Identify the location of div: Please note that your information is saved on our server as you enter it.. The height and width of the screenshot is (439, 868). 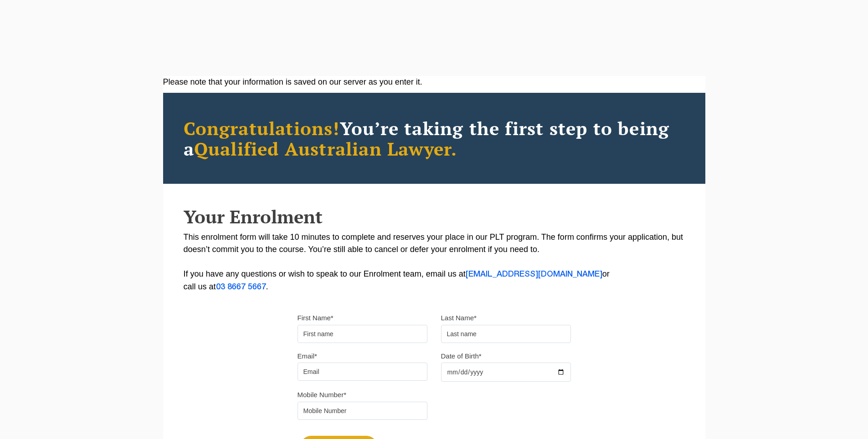
(434, 82).